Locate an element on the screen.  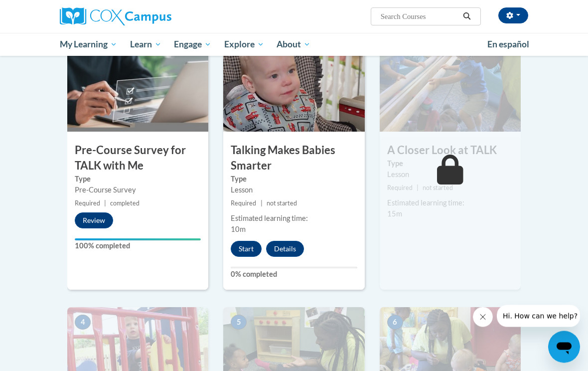
span: 10m is located at coordinates (238, 230).